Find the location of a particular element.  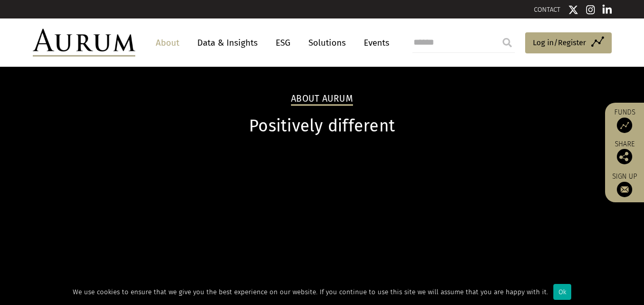

a: Sign up is located at coordinates (625, 184).